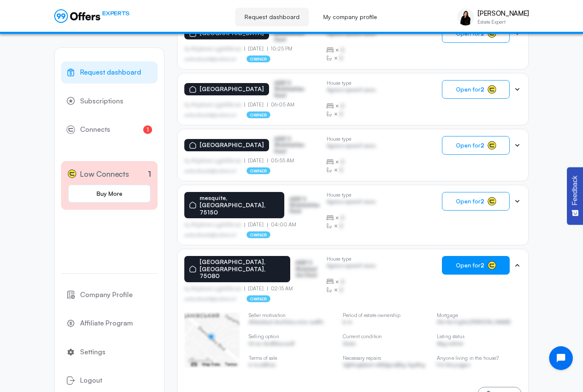  What do you see at coordinates (109, 352) in the screenshot?
I see `a: Settings` at bounding box center [109, 352].